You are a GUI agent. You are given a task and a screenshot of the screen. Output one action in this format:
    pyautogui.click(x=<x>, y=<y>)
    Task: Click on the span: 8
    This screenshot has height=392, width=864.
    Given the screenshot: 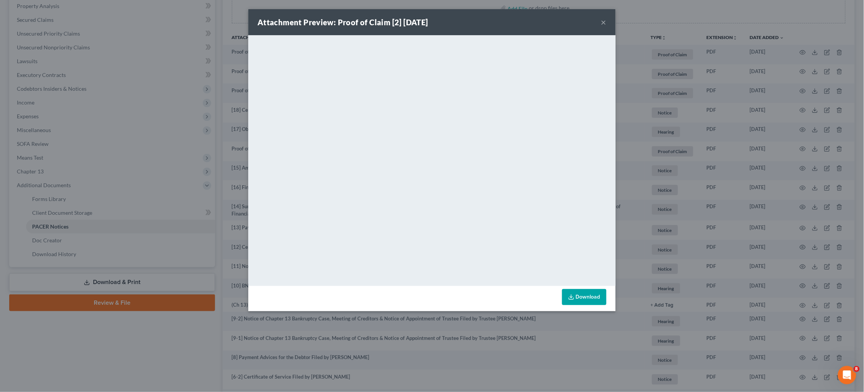 What is the action you would take?
    pyautogui.click(x=857, y=369)
    